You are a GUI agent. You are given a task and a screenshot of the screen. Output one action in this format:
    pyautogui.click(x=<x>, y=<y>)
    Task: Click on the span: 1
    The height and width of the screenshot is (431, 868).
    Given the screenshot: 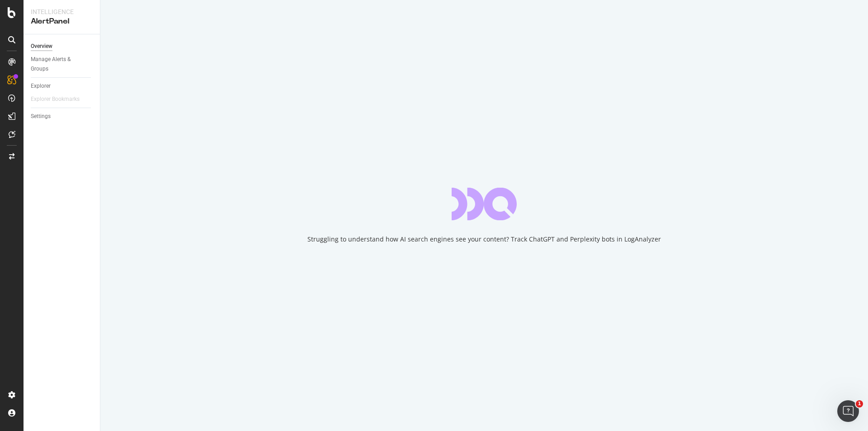 What is the action you would take?
    pyautogui.click(x=859, y=404)
    